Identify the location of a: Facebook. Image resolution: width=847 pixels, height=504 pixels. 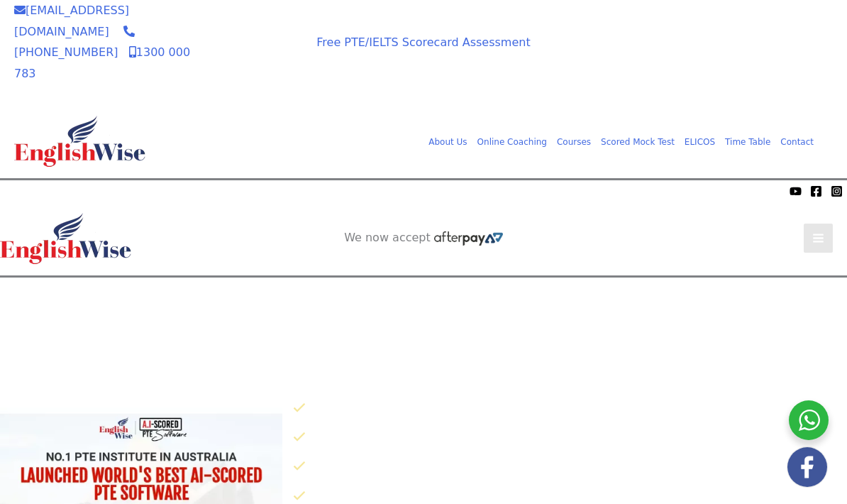
(816, 191).